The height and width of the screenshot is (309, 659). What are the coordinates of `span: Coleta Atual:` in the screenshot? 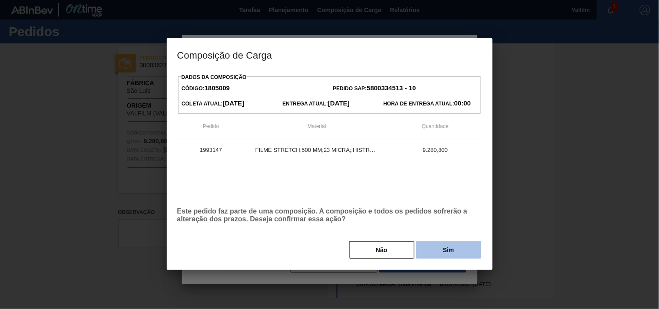 It's located at (213, 104).